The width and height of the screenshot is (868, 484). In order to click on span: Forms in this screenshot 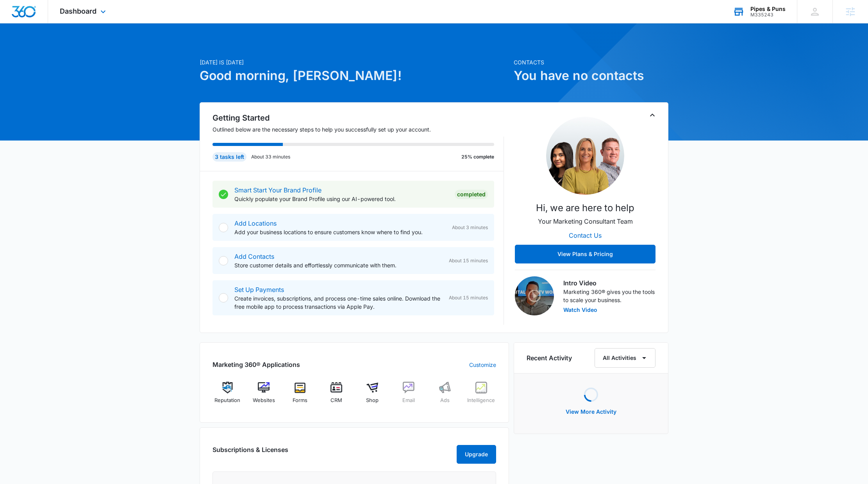, I will do `click(300, 401)`.